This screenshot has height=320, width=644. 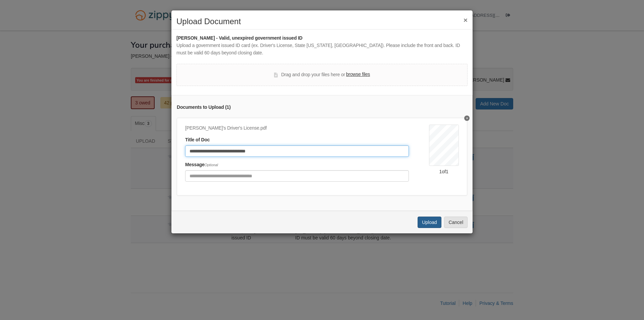 What do you see at coordinates (211, 165) in the screenshot?
I see `span: Optional` at bounding box center [211, 165].